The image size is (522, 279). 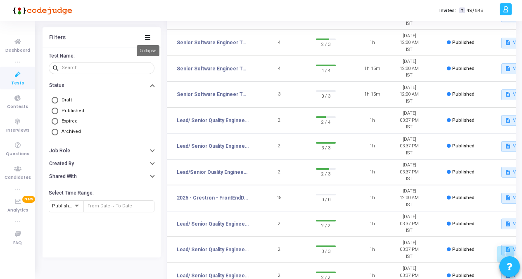 What do you see at coordinates (148, 50) in the screenshot?
I see `div: Collapse` at bounding box center [148, 50].